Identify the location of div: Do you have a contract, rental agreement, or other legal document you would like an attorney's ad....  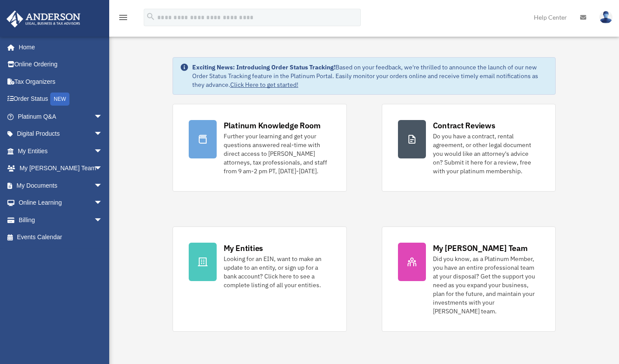
(486, 154).